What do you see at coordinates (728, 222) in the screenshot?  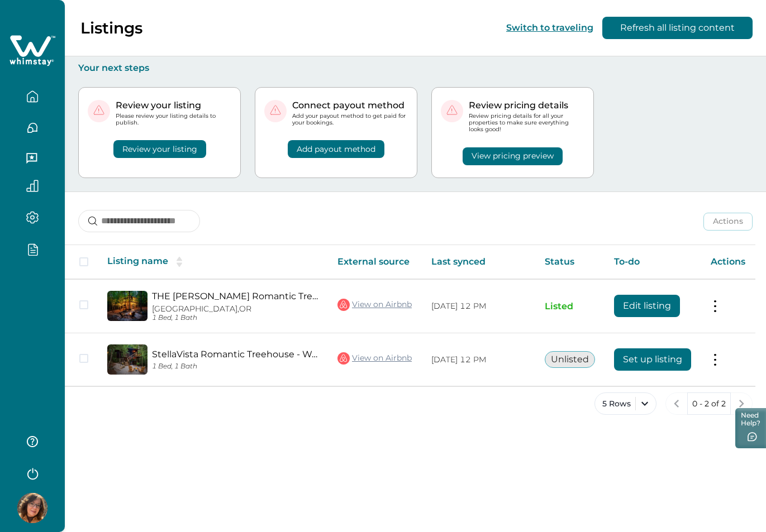 I see `button: Actions` at bounding box center [728, 222].